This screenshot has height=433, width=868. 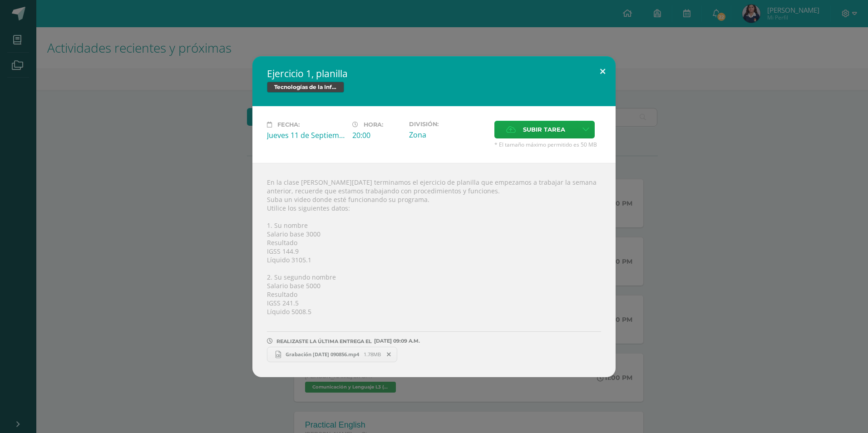 What do you see at coordinates (448, 134) in the screenshot?
I see `div: Zona` at bounding box center [448, 134].